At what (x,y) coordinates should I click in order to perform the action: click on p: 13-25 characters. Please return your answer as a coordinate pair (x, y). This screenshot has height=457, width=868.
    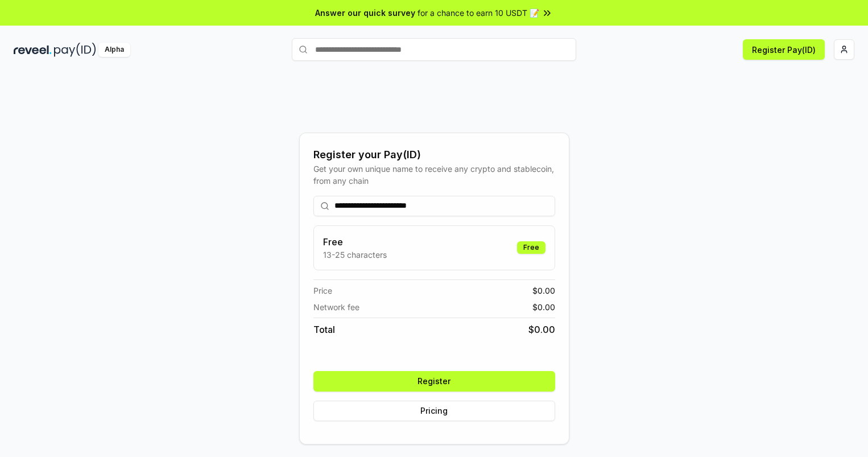
    Looking at the image, I should click on (355, 255).